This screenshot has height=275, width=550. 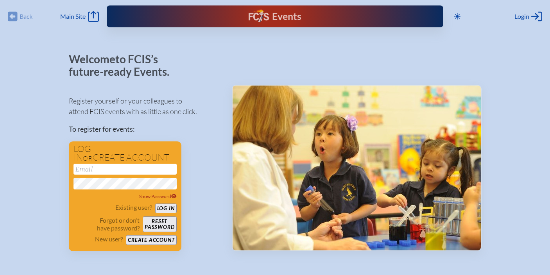 I want to click on span: Login, so click(x=522, y=16).